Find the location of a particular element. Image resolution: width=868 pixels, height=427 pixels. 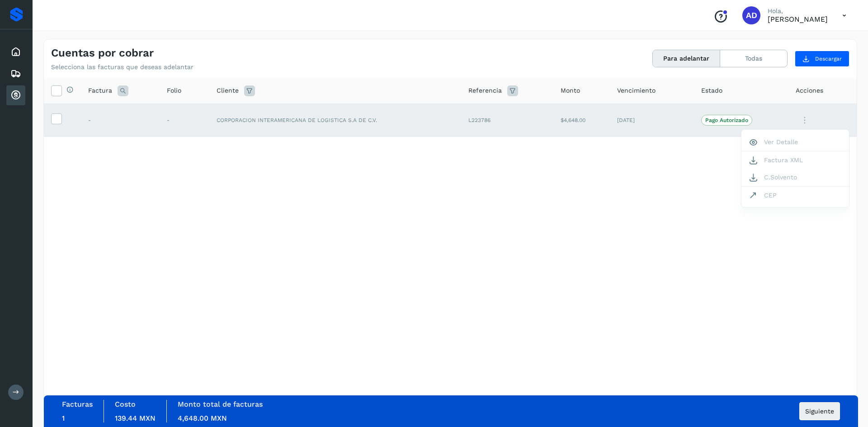

label: Monto total de facturas is located at coordinates (220, 404).